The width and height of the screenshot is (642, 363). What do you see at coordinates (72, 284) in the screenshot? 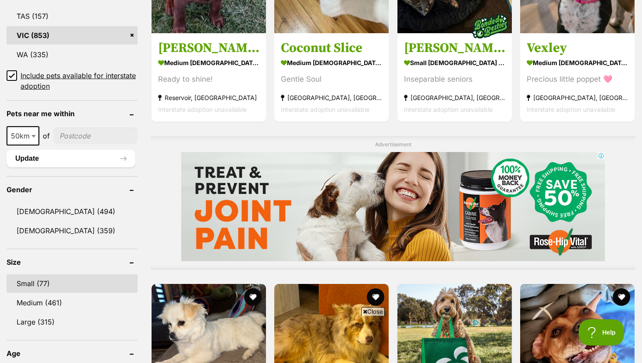
I see `a: Small (77)` at bounding box center [72, 284].